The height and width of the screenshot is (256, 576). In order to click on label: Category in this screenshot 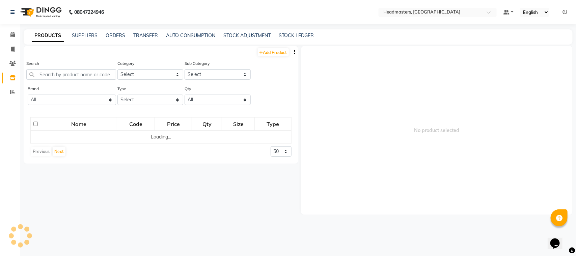, I will do `click(126, 63)`.